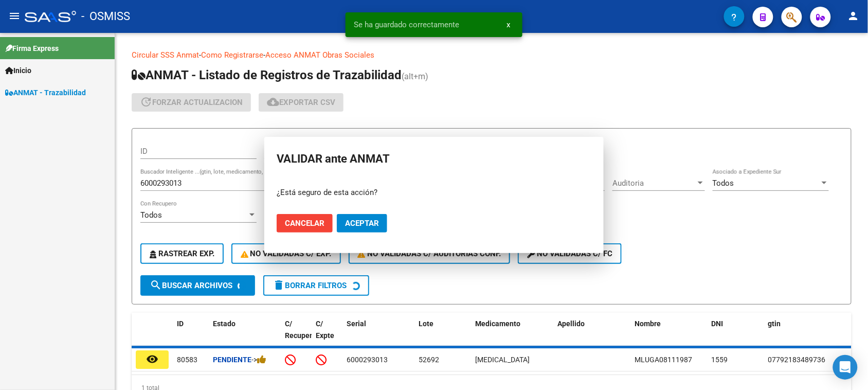  Describe the element at coordinates (647, 324) in the screenshot. I see `span: Nombre` at that location.